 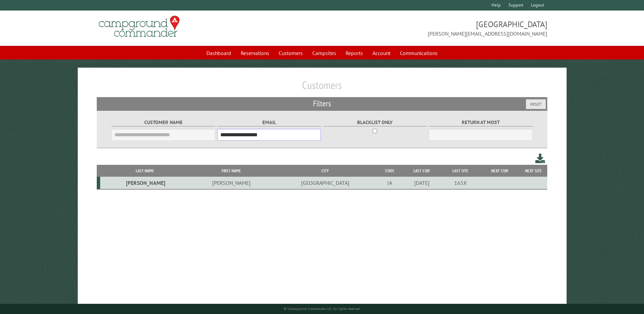 What do you see at coordinates (322, 103) in the screenshot?
I see `h2: Filters` at bounding box center [322, 103].